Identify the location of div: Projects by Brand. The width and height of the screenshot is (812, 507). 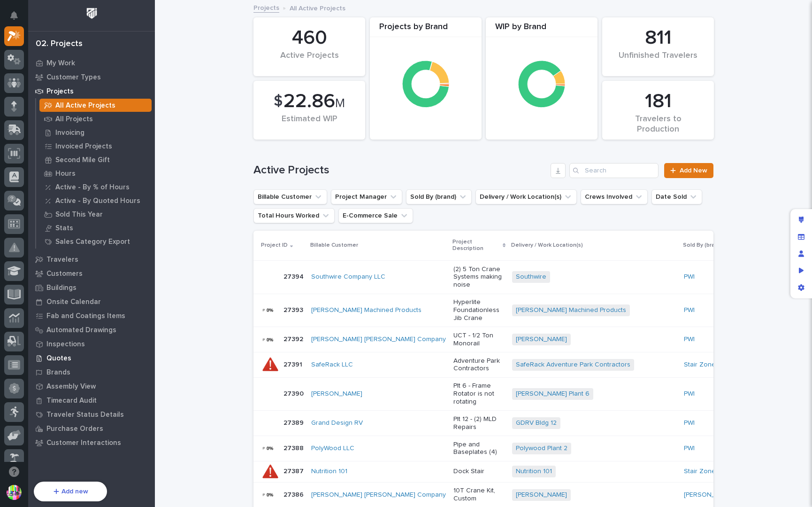
(426, 30).